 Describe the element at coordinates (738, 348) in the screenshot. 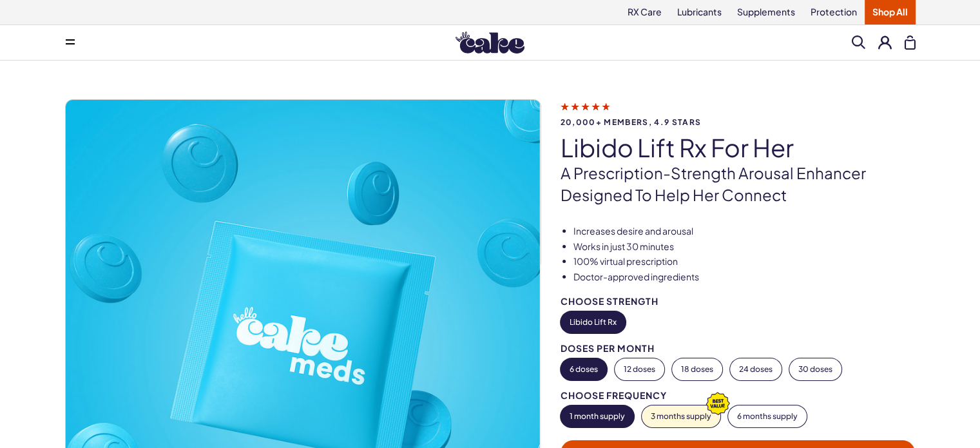

I see `div: Doses per Month` at that location.